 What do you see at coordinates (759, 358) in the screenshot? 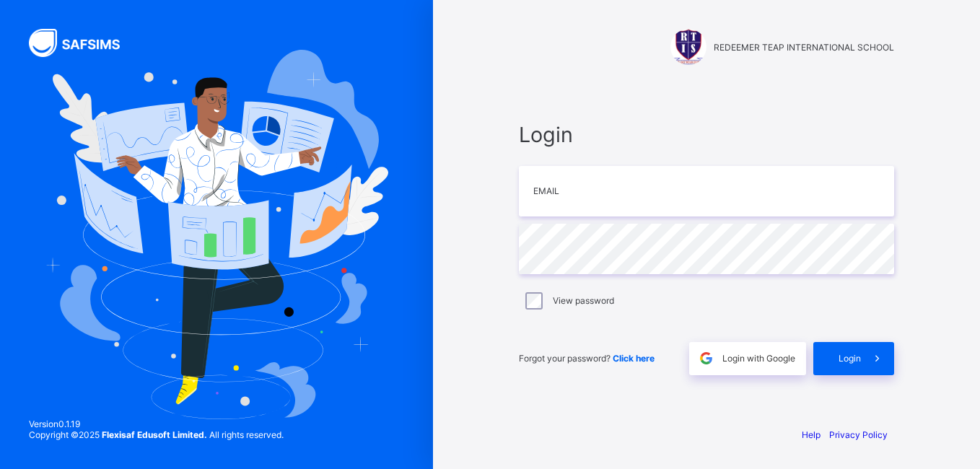
I see `span: Login with Google` at bounding box center [759, 358].